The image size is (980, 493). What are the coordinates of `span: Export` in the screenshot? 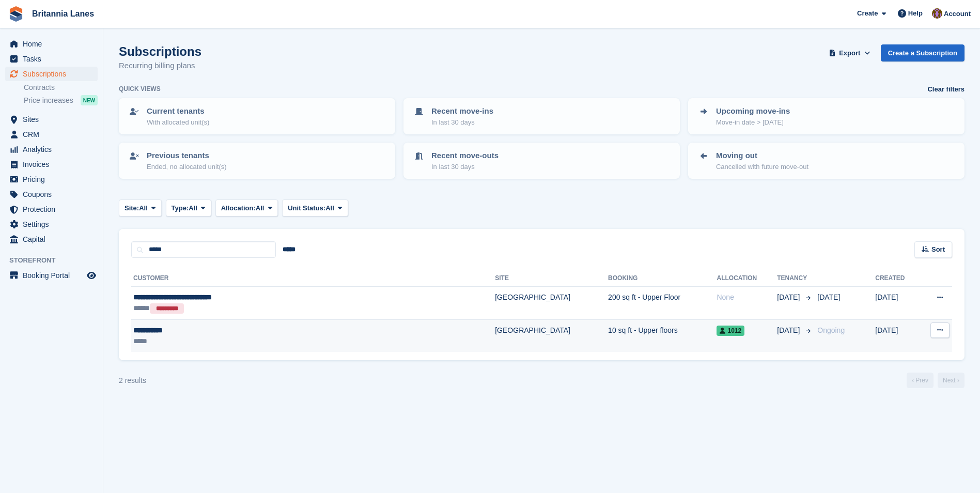 It's located at (850, 53).